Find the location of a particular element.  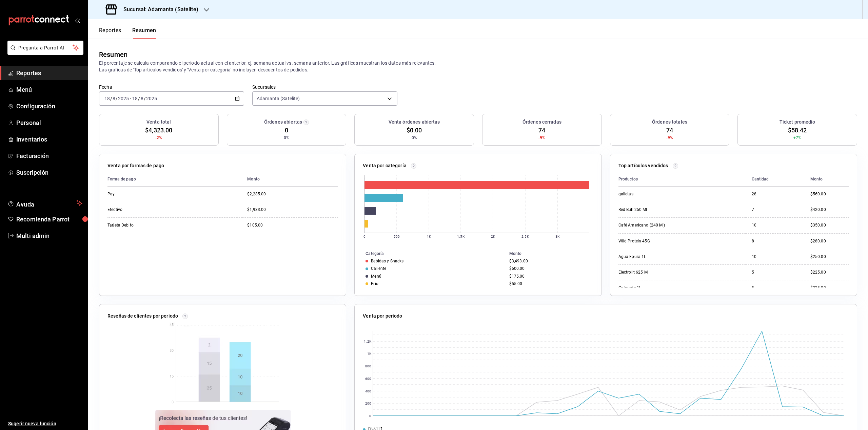

span: $58.42 is located at coordinates (797, 130).